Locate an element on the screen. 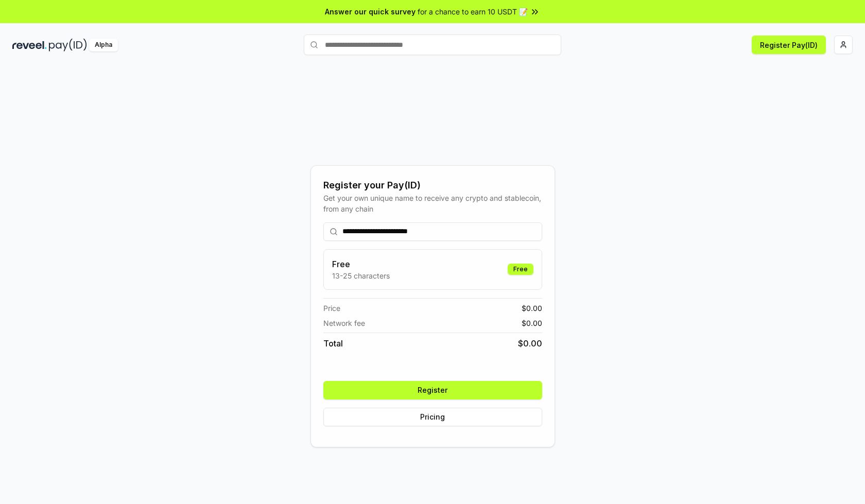 This screenshot has width=865, height=504. p: 13-25 characters is located at coordinates (361, 276).